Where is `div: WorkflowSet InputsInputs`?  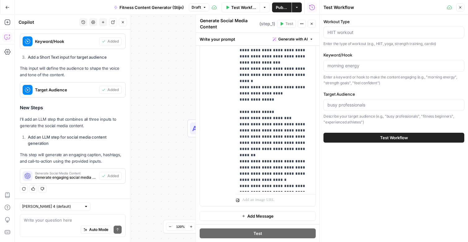
div: WorkflowSet InputsInputs is located at coordinates (245, 89).